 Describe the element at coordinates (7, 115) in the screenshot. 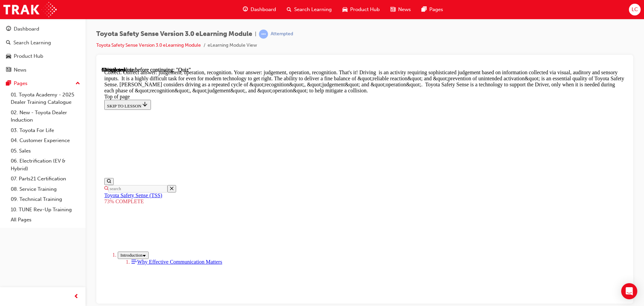

I see `button: Show search bar` at that location.